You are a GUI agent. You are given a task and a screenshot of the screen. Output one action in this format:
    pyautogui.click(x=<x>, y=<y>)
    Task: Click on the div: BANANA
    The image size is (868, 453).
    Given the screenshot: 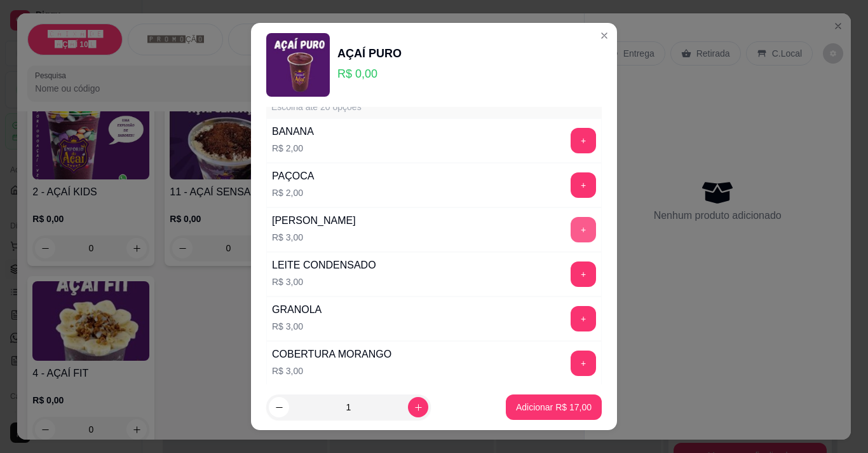 What is the action you would take?
    pyautogui.click(x=293, y=132)
    